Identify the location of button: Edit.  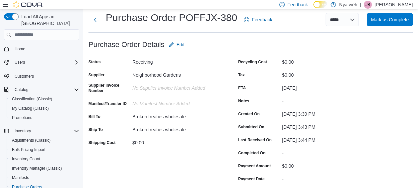
(177, 45).